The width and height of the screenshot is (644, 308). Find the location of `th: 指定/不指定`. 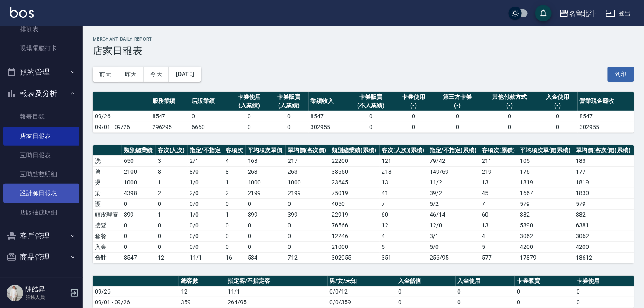

th: 指定/不指定 is located at coordinates (206, 151).